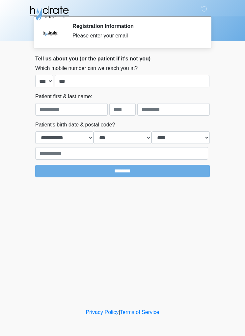  I want to click on img: Agent Avatar, so click(50, 33).